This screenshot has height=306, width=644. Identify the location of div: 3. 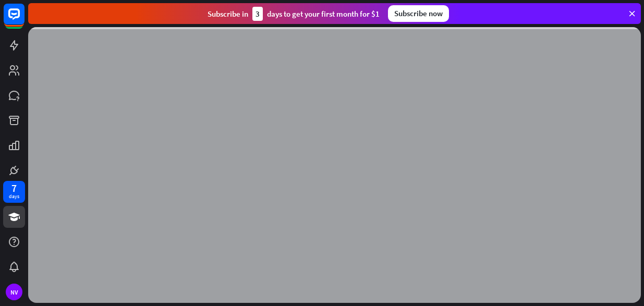
(257, 13).